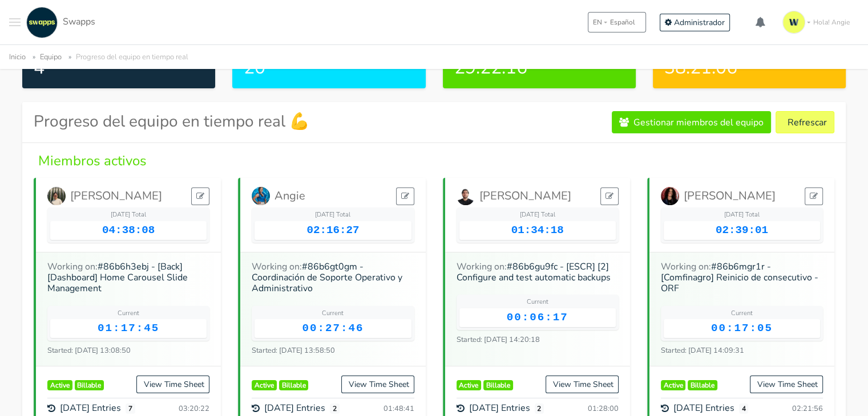  I want to click on span: Hola! Angie, so click(831, 22).